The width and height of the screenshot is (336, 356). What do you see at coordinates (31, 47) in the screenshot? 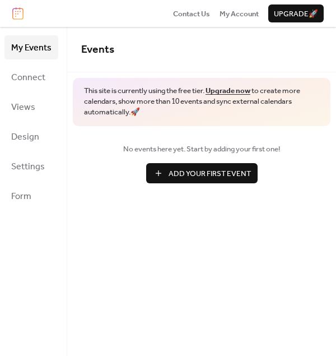
I see `a: My Events` at bounding box center [31, 47].